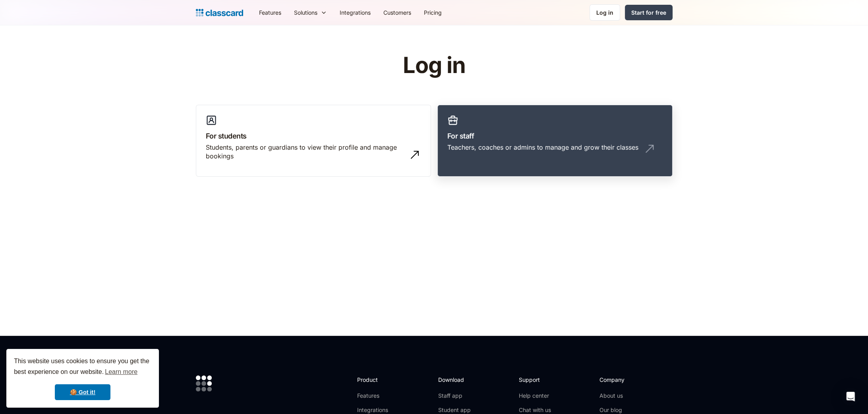 Image resolution: width=868 pixels, height=414 pixels. I want to click on a: Staff app, so click(454, 396).